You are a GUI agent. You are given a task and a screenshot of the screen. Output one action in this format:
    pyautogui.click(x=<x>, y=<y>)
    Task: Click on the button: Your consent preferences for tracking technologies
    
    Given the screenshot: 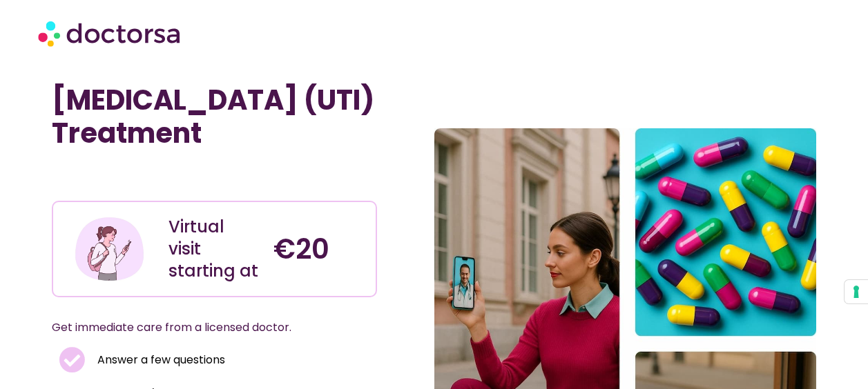 What is the action you would take?
    pyautogui.click(x=856, y=292)
    